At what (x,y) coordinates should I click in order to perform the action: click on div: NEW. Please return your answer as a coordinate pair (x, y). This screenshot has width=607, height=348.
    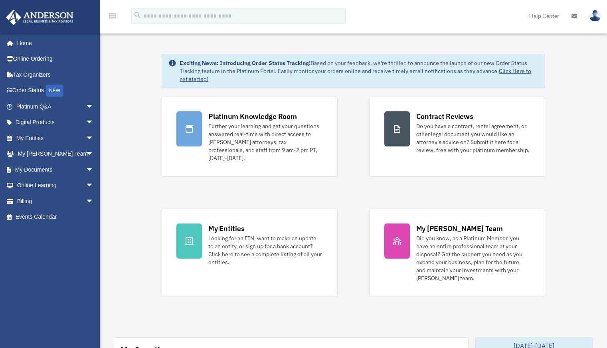
    Looking at the image, I should click on (55, 91).